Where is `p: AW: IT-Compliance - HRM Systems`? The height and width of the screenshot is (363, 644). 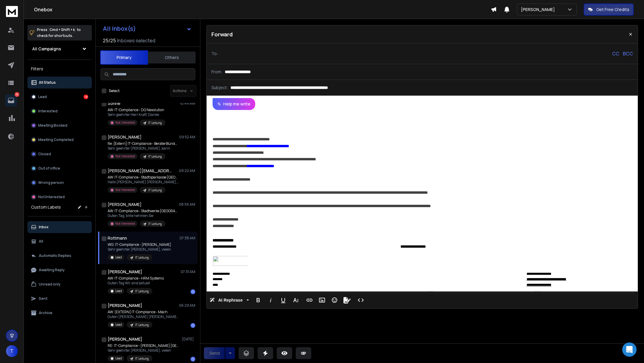 p: AW: IT-Compliance - HRM Systems is located at coordinates (136, 278).